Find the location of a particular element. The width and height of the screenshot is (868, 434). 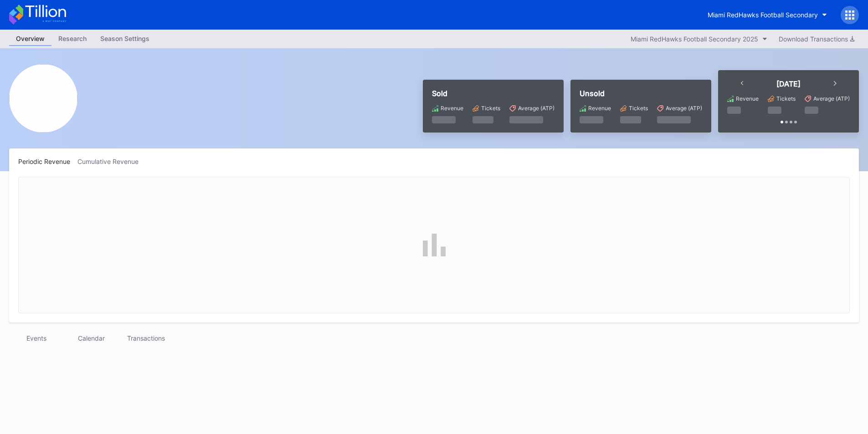

div: Research is located at coordinates (72, 39).